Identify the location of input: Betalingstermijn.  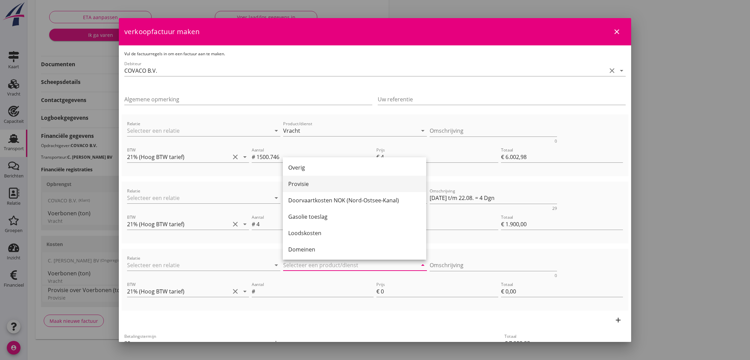
(198, 344).